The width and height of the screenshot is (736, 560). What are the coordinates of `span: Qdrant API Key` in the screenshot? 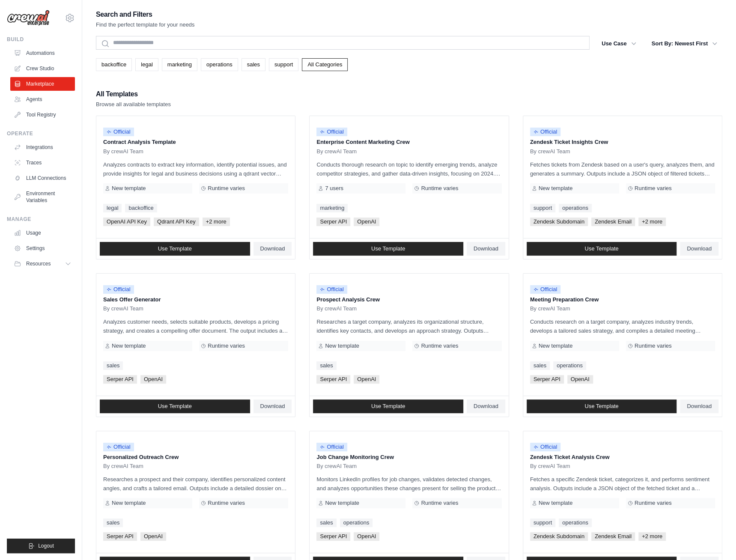 It's located at (176, 222).